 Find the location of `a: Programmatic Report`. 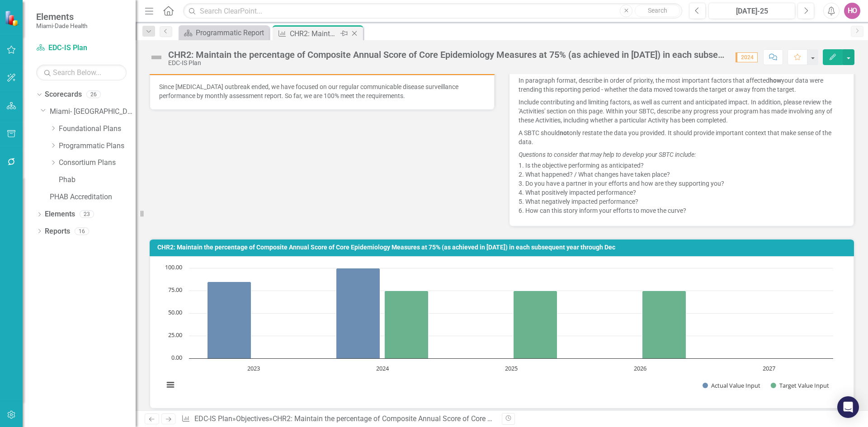

a: Programmatic Report is located at coordinates (224, 33).